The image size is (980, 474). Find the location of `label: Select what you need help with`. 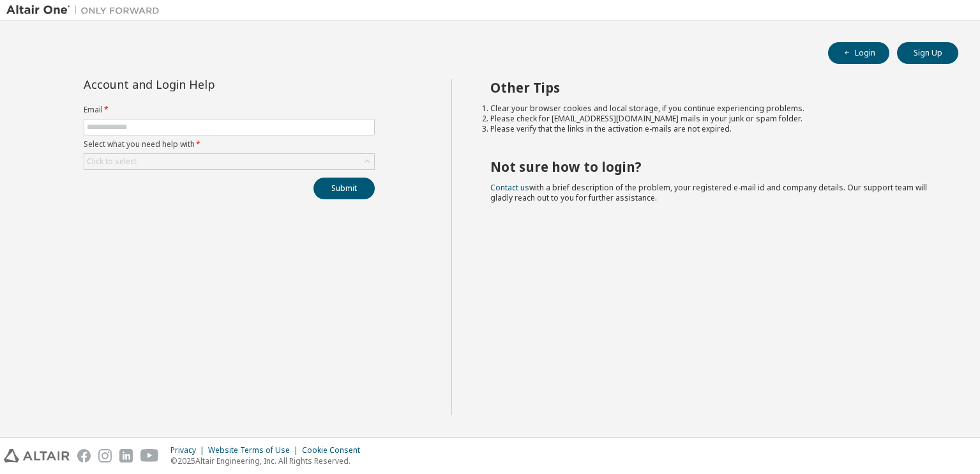

label: Select what you need help with is located at coordinates (229, 145).